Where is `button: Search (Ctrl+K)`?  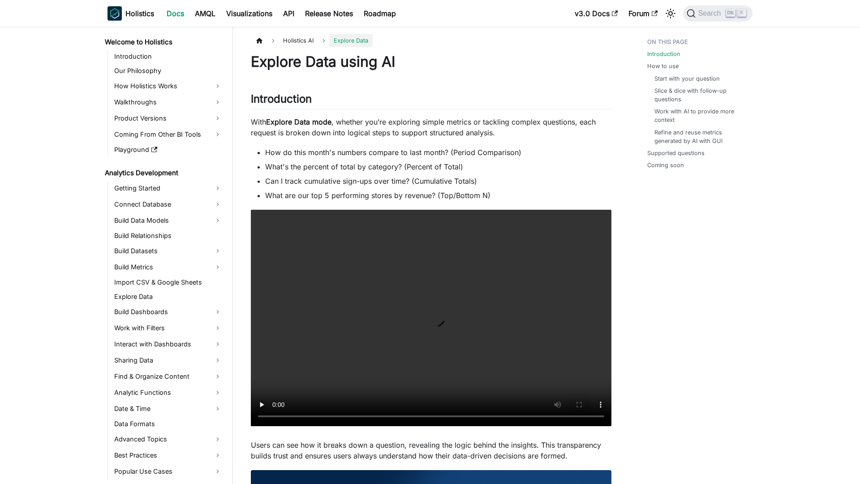
button: Search (Ctrl+K) is located at coordinates (718, 13).